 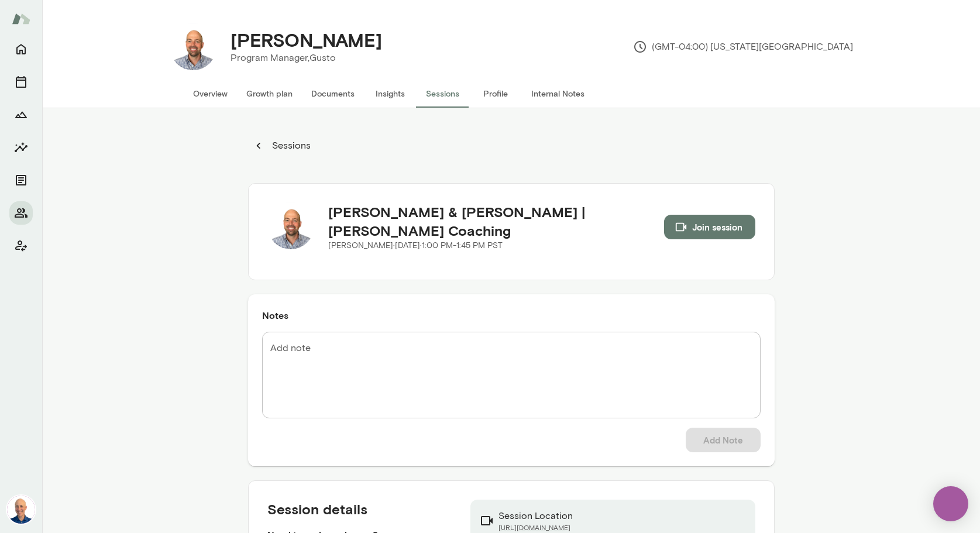 I want to click on img: Mark Lazen, so click(x=21, y=510).